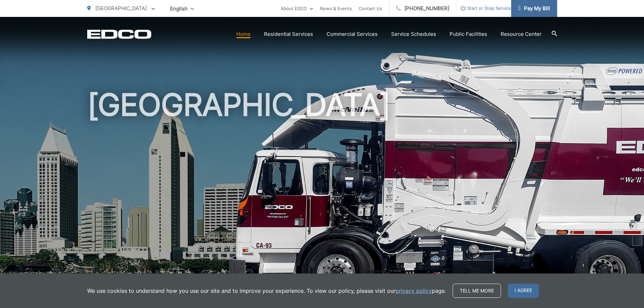  What do you see at coordinates (297, 9) in the screenshot?
I see `a: About EDCO` at bounding box center [297, 9].